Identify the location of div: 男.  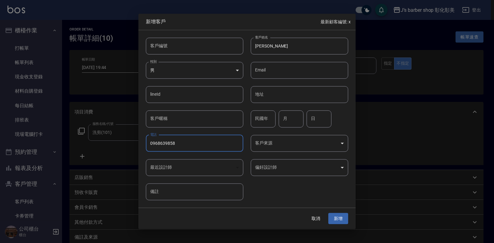
(194, 70).